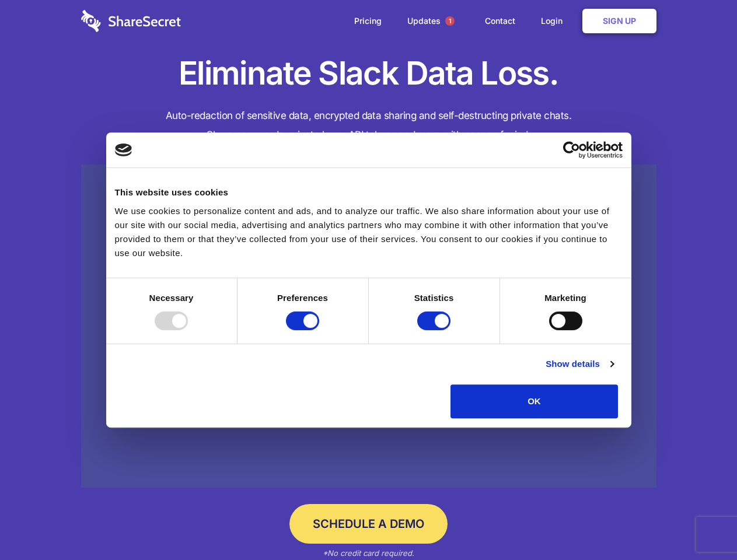  I want to click on a: Pricing, so click(367, 21).